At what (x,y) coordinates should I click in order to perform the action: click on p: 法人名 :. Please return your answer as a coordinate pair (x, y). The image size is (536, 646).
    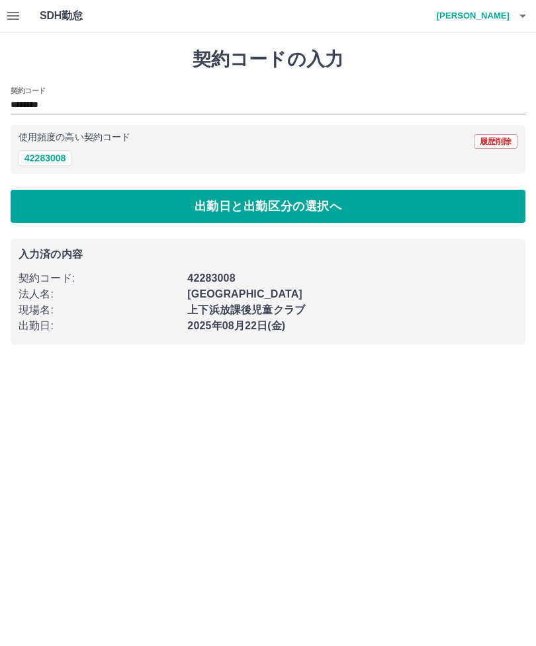
    Looking at the image, I should click on (99, 294).